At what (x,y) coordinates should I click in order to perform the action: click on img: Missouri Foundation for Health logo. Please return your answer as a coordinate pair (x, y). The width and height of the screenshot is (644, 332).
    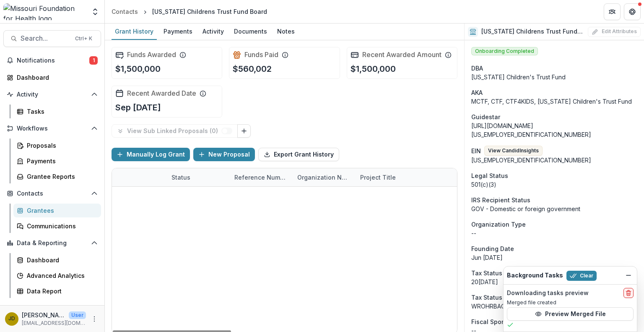
    Looking at the image, I should click on (44, 12).